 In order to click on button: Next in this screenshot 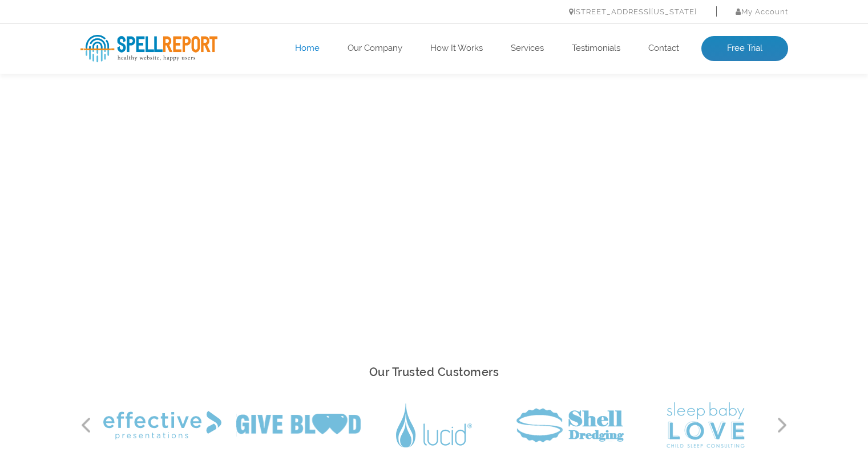, I will do `click(783, 425)`.